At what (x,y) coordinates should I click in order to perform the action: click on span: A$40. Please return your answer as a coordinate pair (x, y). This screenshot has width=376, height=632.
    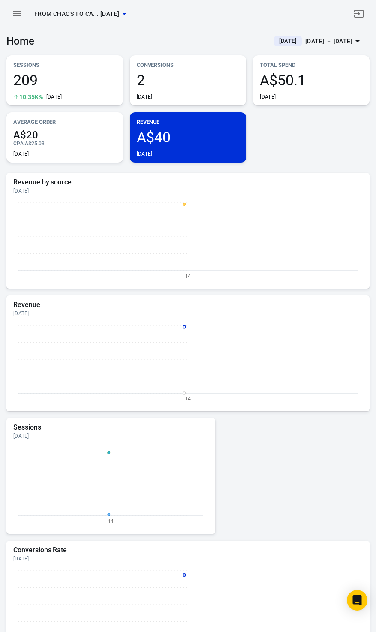
    Looking at the image, I should click on (188, 137).